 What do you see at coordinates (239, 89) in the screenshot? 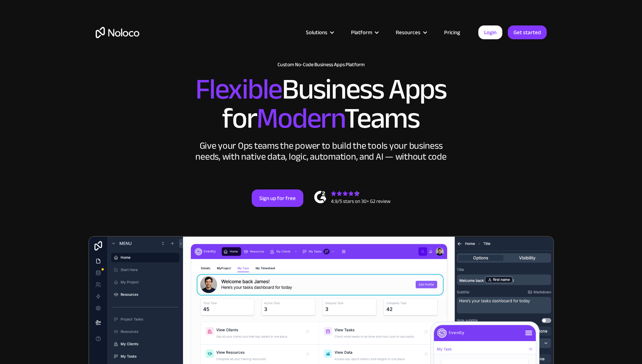
I see `span: Flexible` at bounding box center [239, 89].